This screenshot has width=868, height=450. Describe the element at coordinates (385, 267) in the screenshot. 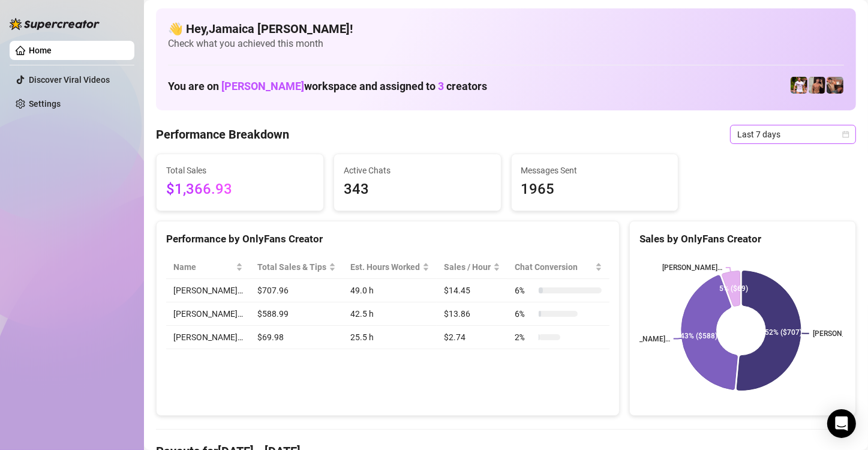

I see `div: Est. Hours Worked` at that location.